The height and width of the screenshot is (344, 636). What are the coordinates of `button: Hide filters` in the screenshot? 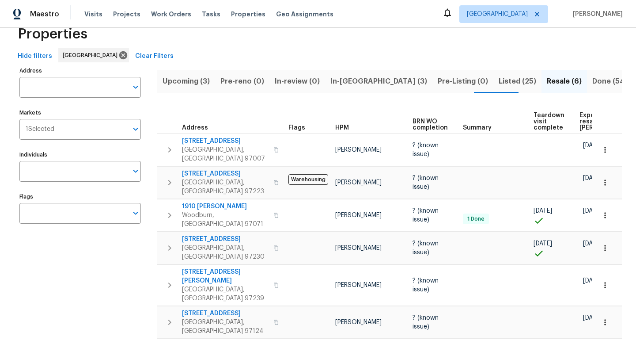 It's located at (35, 56).